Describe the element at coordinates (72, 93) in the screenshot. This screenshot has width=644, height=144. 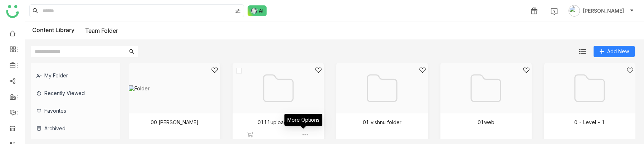
I see `div: Recently Viewed` at that location.